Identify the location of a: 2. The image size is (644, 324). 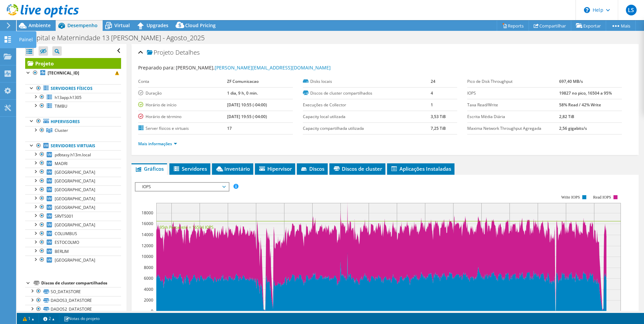
(49, 318).